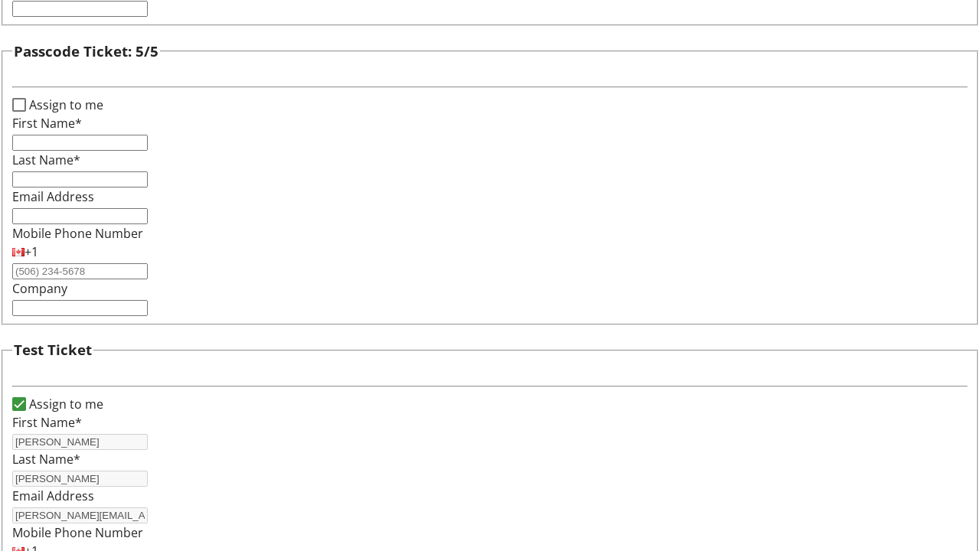  What do you see at coordinates (80, 271) in the screenshot?
I see `input: (506) 234-5678` at bounding box center [80, 271].